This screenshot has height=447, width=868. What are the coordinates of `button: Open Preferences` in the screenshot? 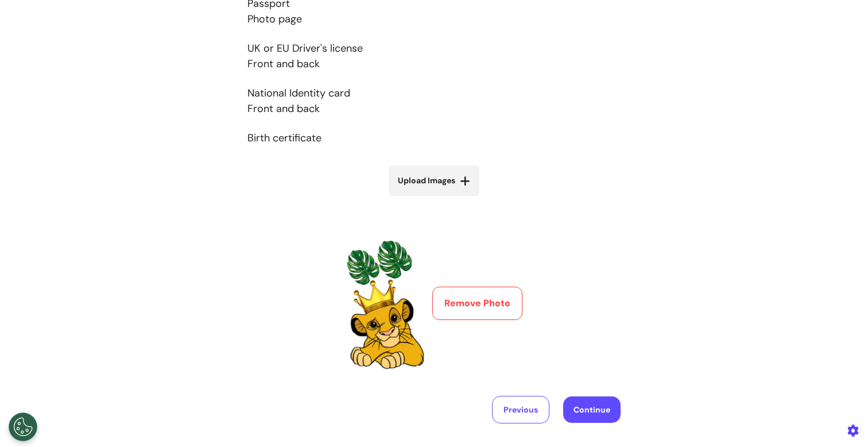 It's located at (23, 427).